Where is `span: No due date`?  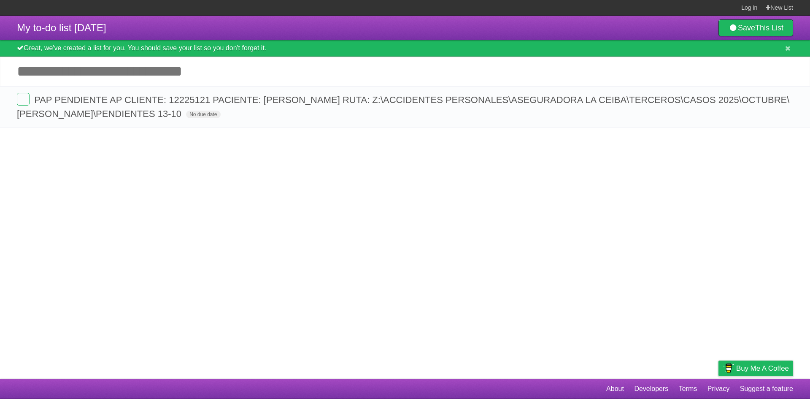
span: No due date is located at coordinates (203, 114).